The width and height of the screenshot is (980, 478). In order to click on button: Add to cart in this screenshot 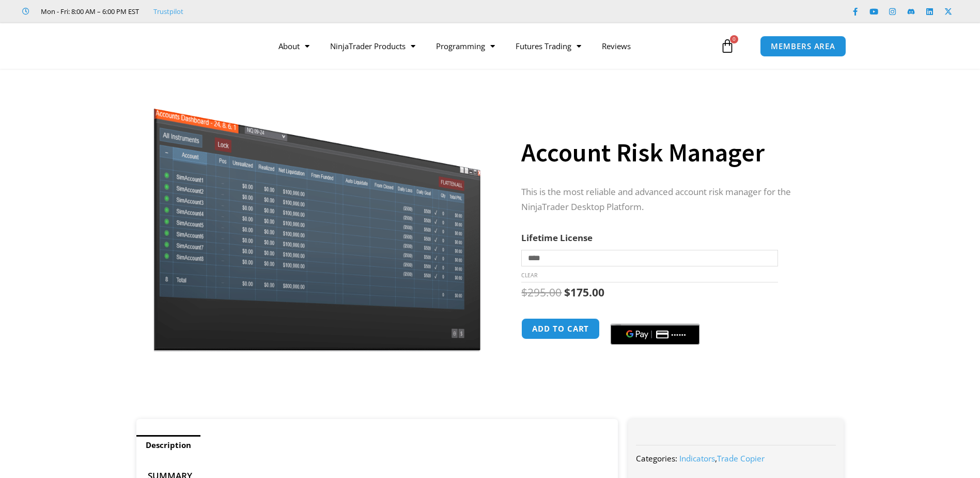, I will do `click(561, 328)`.